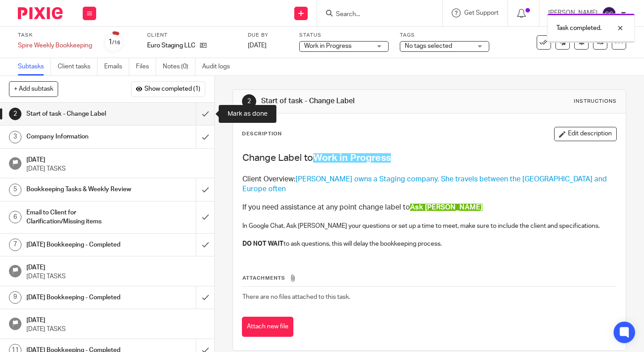 The width and height of the screenshot is (644, 352). I want to click on img: Pixie, so click(40, 13).